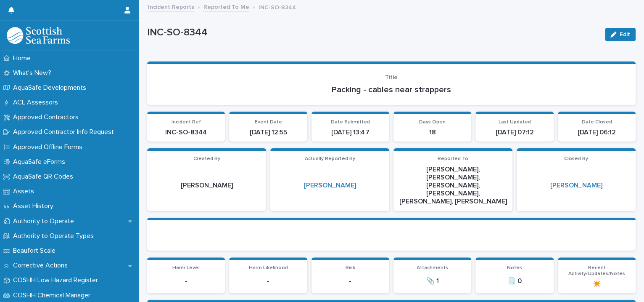 The image size is (644, 302). I want to click on p: AquaSafe QR Codes, so click(45, 176).